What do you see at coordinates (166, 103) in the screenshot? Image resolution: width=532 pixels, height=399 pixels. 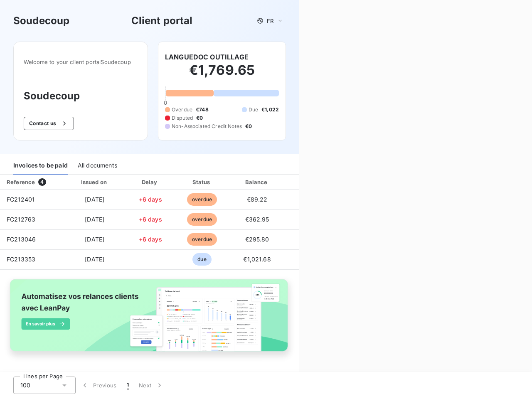 I see `span: 0` at bounding box center [166, 103].